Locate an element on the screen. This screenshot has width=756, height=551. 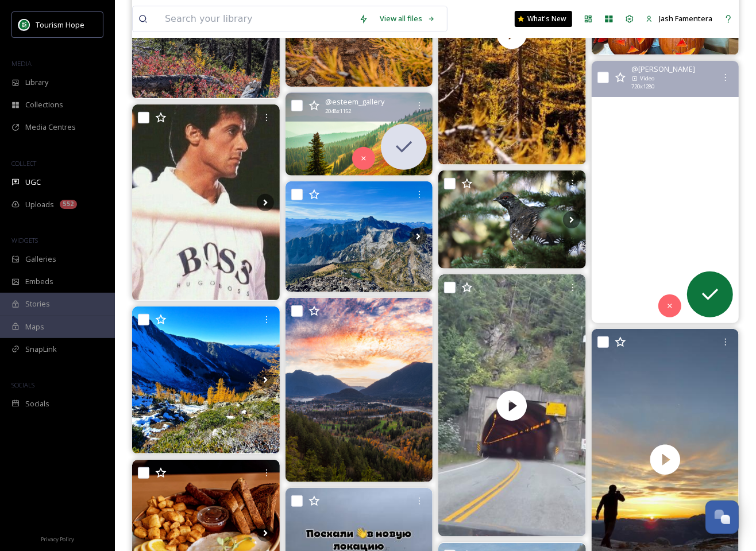
span: @ esteem_gallery is located at coordinates (355, 102).